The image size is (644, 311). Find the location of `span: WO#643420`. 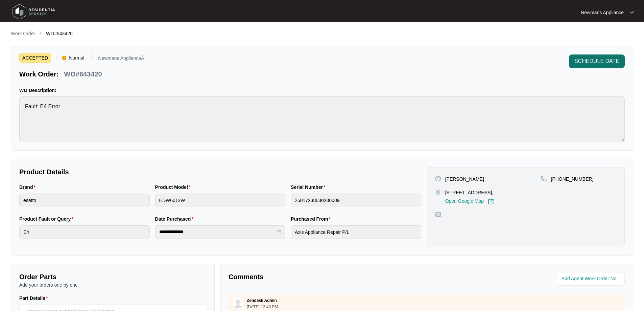

span: WO#643420 is located at coordinates (59, 33).